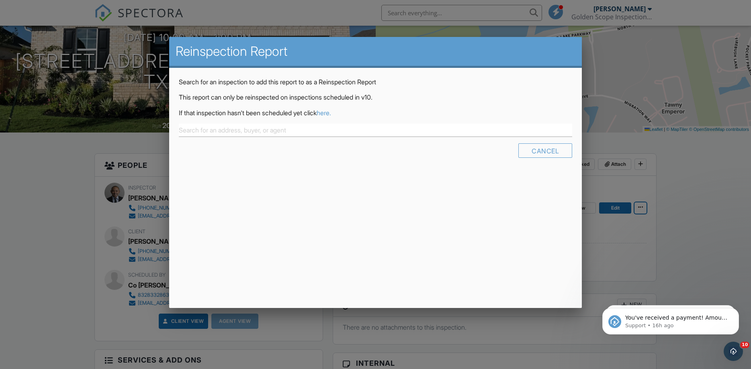 Image resolution: width=751 pixels, height=369 pixels. I want to click on span: 10, so click(745, 345).